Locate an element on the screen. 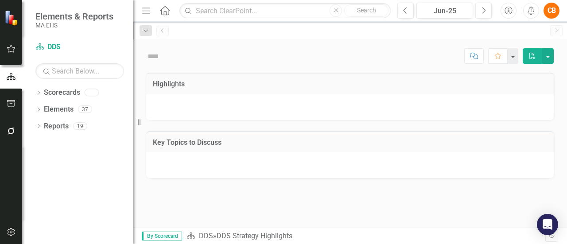 The height and width of the screenshot is (244, 567). span: By Scorecard is located at coordinates (162, 236).